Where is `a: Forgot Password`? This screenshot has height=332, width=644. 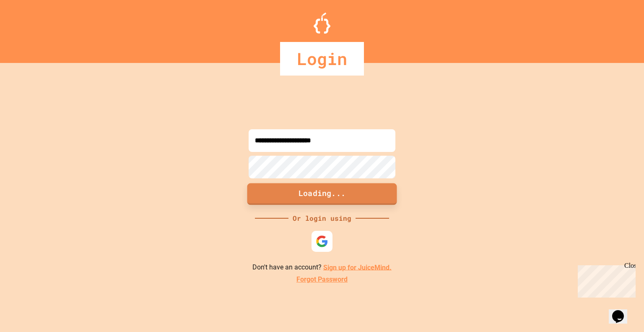 a: Forgot Password is located at coordinates (322, 280).